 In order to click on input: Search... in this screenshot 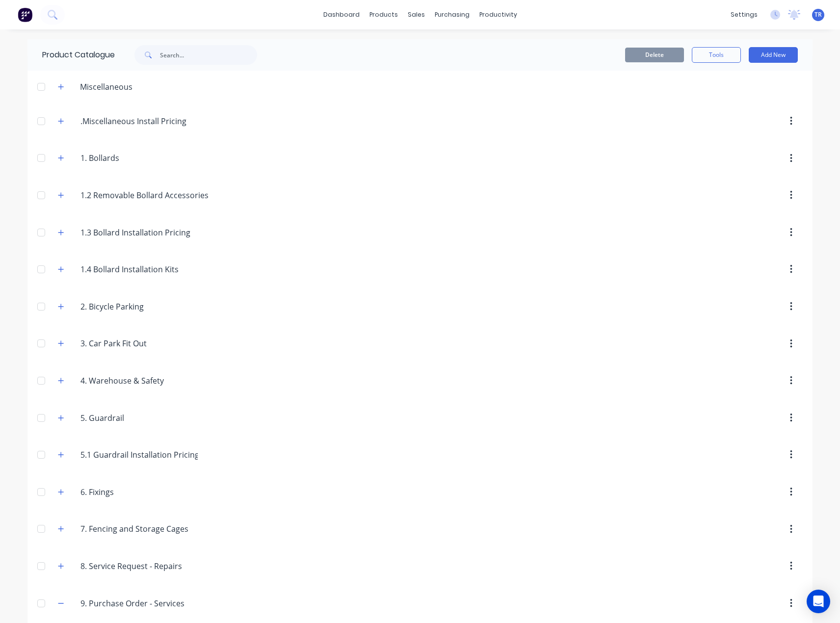, I will do `click(208, 55)`.